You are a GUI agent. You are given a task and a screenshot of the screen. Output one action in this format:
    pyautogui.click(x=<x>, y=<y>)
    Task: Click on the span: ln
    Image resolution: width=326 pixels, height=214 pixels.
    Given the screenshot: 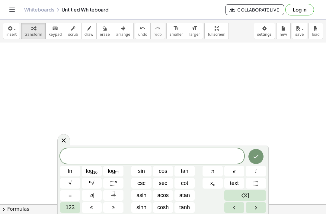 What is the action you would take?
    pyautogui.click(x=70, y=171)
    